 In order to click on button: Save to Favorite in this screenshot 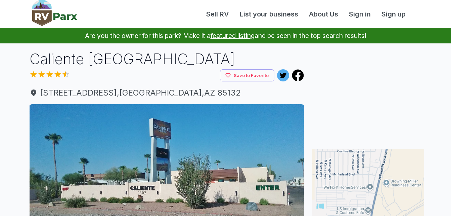, I will do `click(247, 75)`.